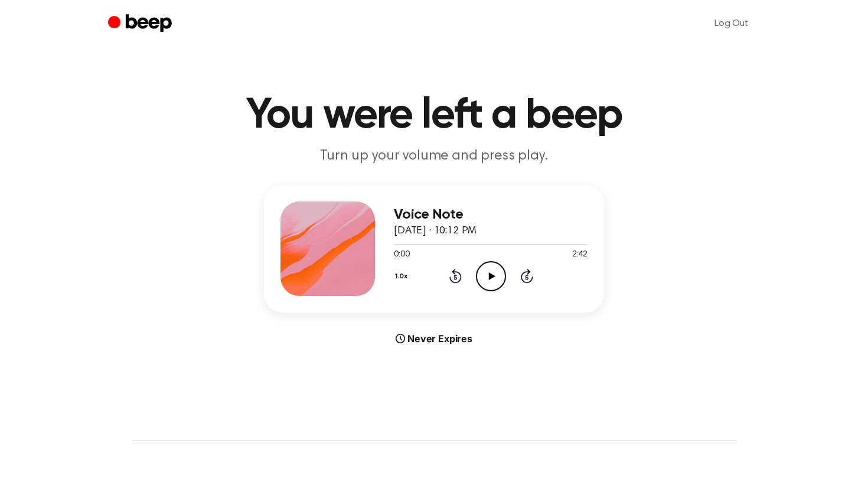  What do you see at coordinates (434, 116) in the screenshot?
I see `h1: You were left a beep` at bounding box center [434, 116].